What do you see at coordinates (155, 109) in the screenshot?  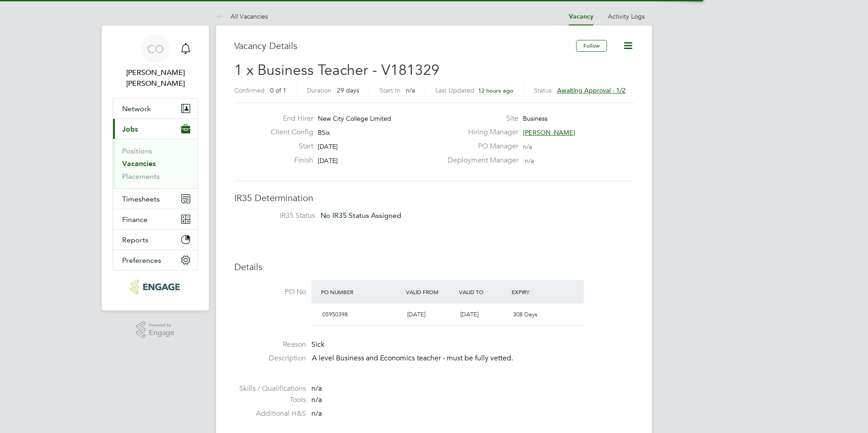 I see `button: Network` at bounding box center [155, 109].